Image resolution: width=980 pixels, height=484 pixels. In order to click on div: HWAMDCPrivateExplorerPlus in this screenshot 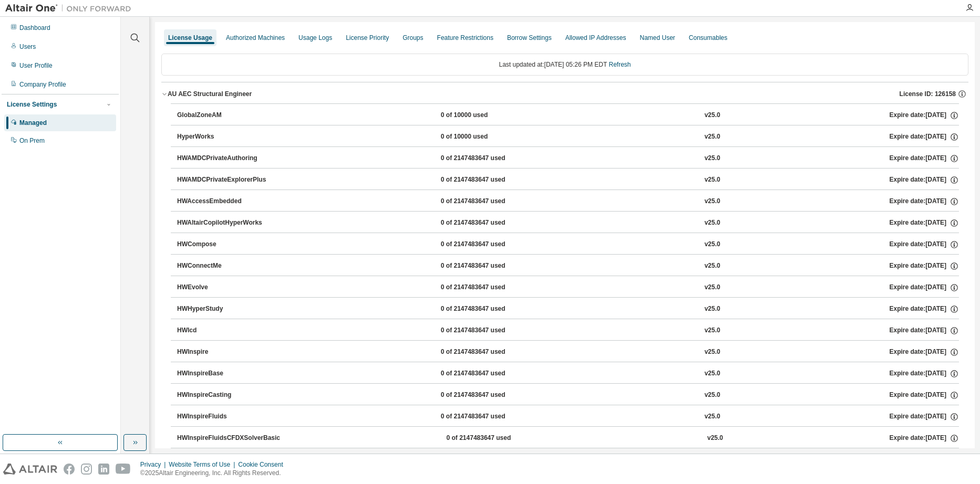, I will do `click(225, 181)`.